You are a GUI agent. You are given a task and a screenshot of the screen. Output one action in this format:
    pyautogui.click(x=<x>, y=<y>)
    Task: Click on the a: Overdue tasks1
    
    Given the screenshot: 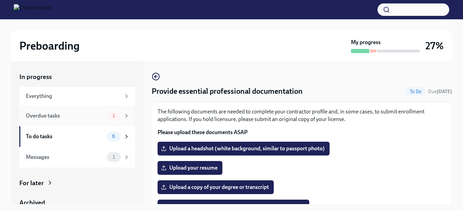 What is the action you would take?
    pyautogui.click(x=77, y=116)
    